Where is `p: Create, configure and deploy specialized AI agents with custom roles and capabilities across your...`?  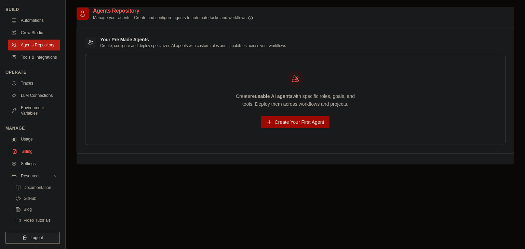 p: Create, configure and deploy specialized AI agents with custom roles and capabilities across your... is located at coordinates (193, 46).